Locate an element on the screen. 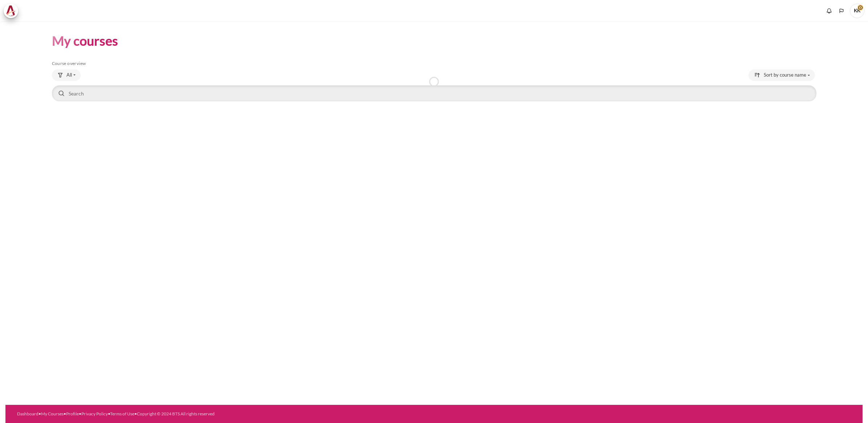  a: User menu is located at coordinates (857, 11).